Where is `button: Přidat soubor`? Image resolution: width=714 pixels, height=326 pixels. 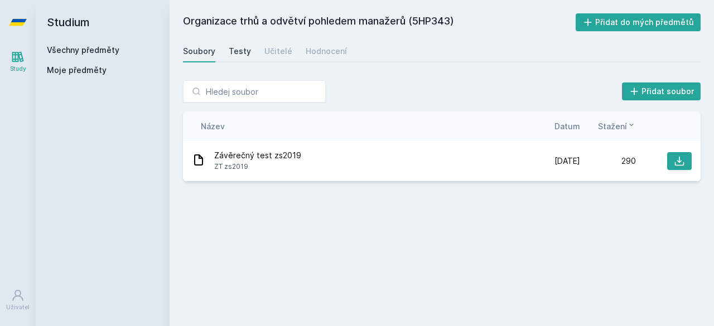
button: Přidat soubor is located at coordinates (662, 91).